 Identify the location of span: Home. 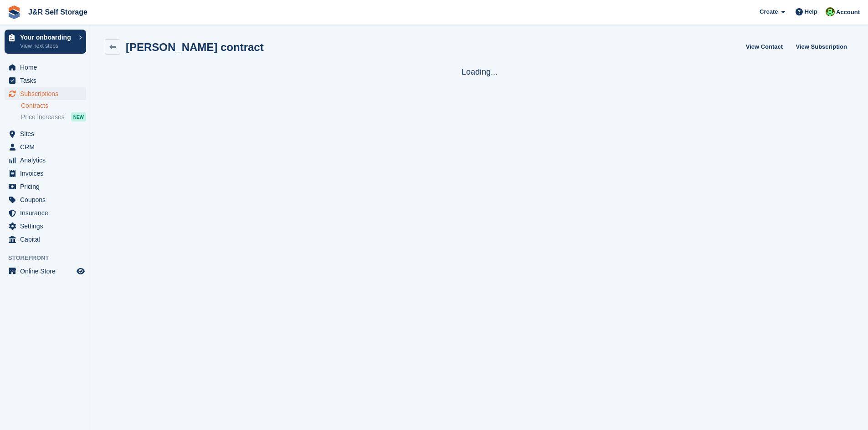
(48, 67).